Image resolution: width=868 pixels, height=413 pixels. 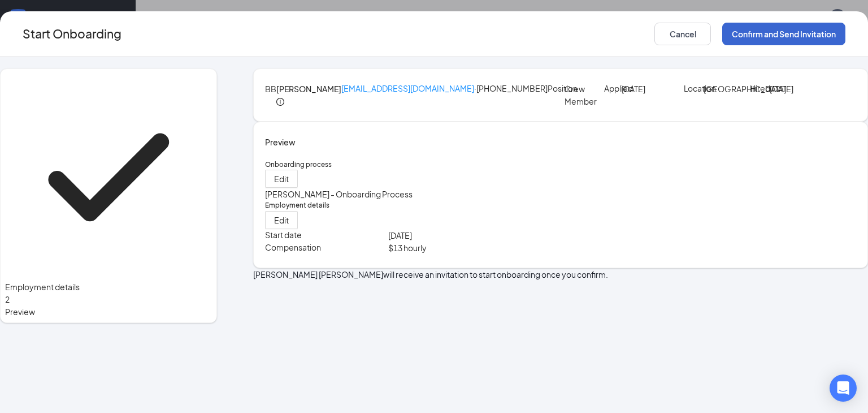 What do you see at coordinates (271, 89) in the screenshot?
I see `div: BB` at bounding box center [271, 89].